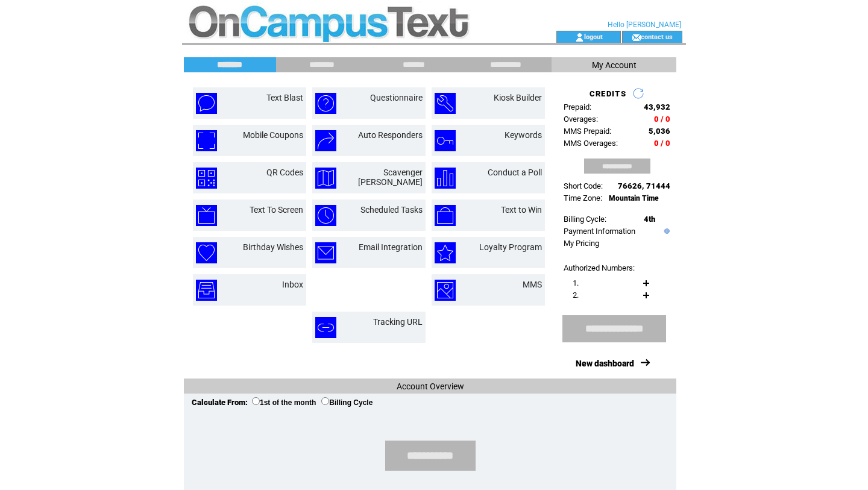 This screenshot has height=490, width=868. What do you see at coordinates (285, 172) in the screenshot?
I see `a: QR Codes` at bounding box center [285, 172].